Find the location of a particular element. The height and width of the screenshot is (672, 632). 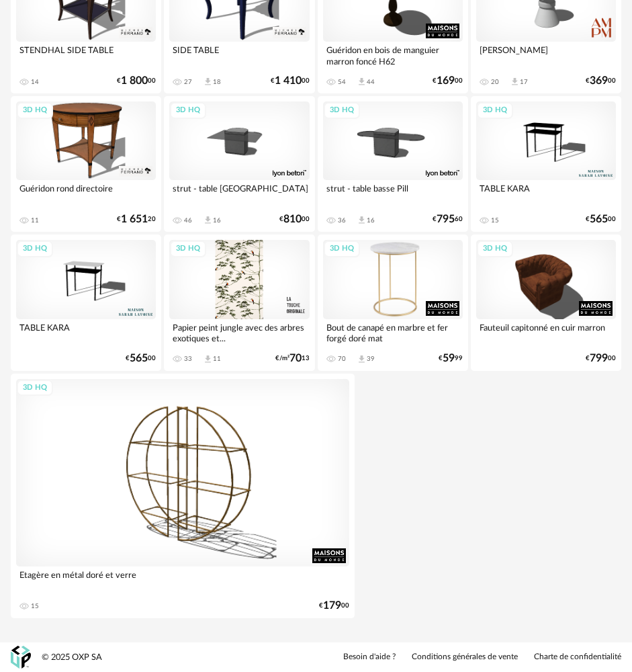

a: 3D HQ Fauteuil capitonné en cuir marron €79900 is located at coordinates (546, 303).